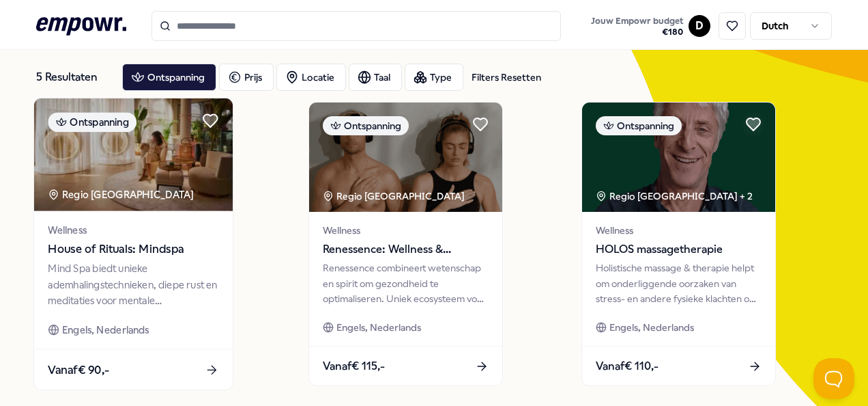  Describe the element at coordinates (637, 32) in the screenshot. I see `span: € 180` at that location.